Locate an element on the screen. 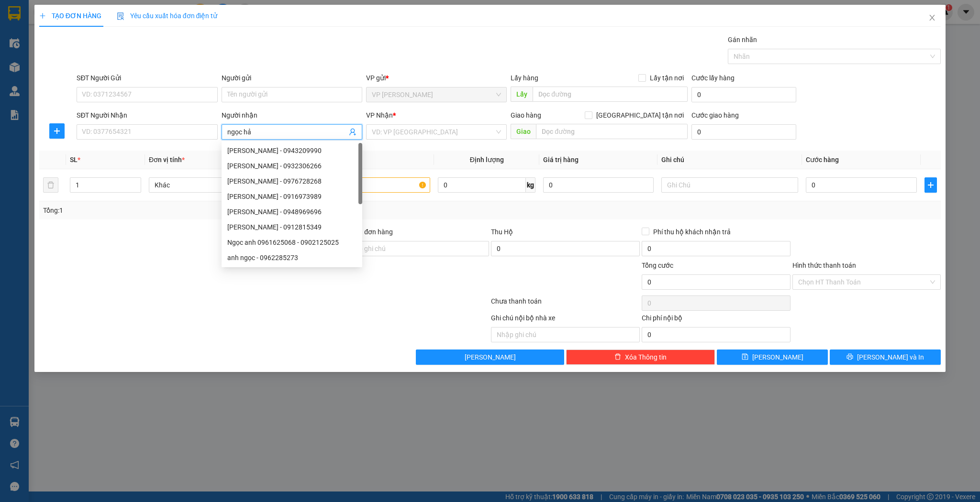 The height and width of the screenshot is (502, 980). span: Thu Hộ is located at coordinates (502, 232).